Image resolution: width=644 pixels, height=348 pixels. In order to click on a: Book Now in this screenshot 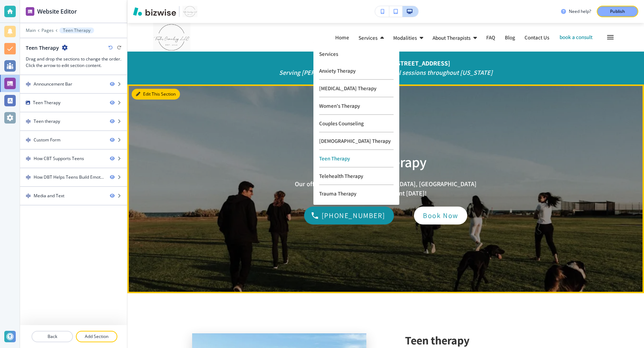, I will do `click(440, 215)`.